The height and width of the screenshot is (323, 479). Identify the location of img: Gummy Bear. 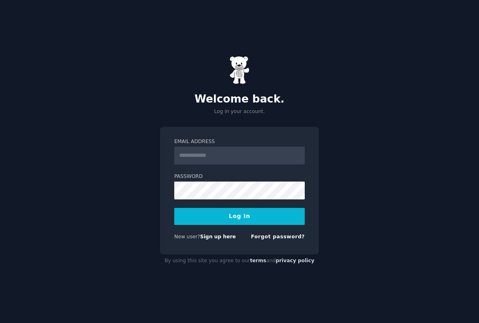
(240, 70).